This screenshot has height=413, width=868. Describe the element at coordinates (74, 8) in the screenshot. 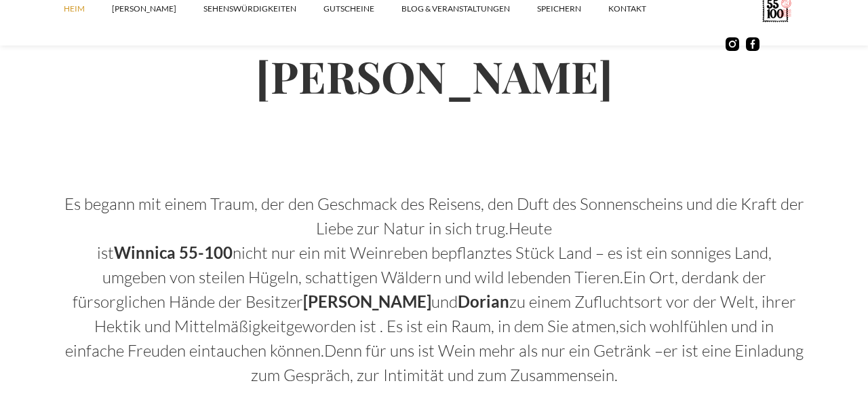

I see `font: Heim` at that location.